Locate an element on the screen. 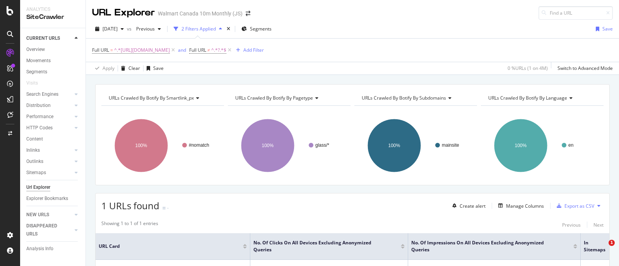 The width and height of the screenshot is (619, 266). div: Next is located at coordinates (598, 225).